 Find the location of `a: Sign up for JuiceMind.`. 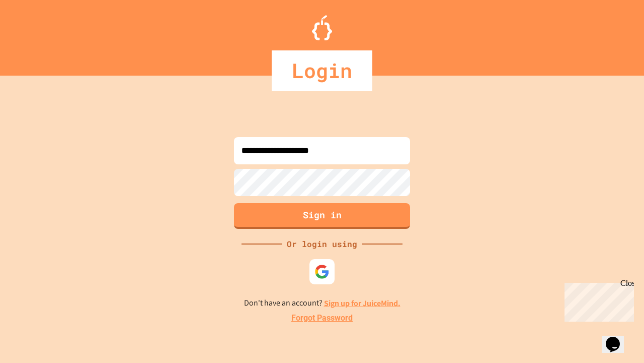

a: Sign up for JuiceMind. is located at coordinates (363, 303).